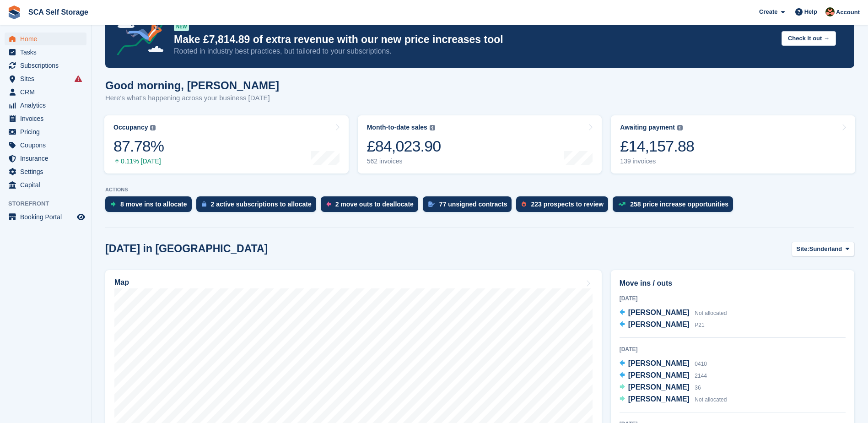 The height and width of the screenshot is (423, 868). Describe the element at coordinates (48, 159) in the screenshot. I see `span: Insurance` at that location.